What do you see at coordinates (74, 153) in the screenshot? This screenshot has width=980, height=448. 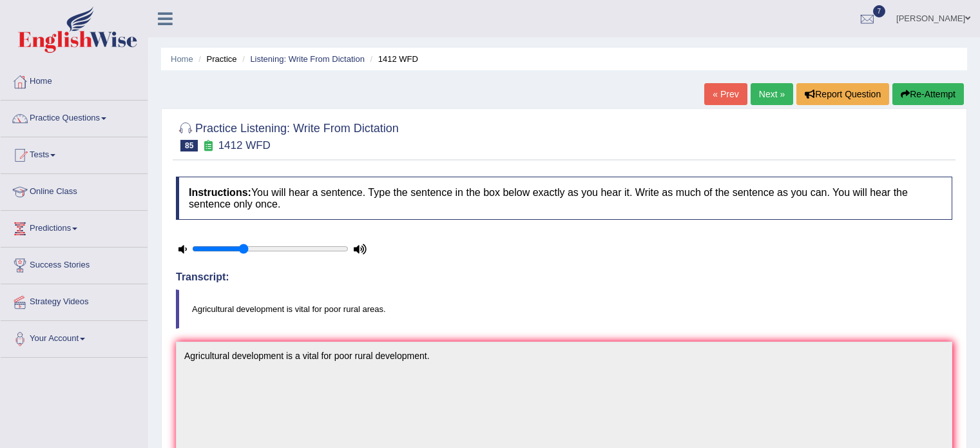 I see `a: Tests` at bounding box center [74, 153].